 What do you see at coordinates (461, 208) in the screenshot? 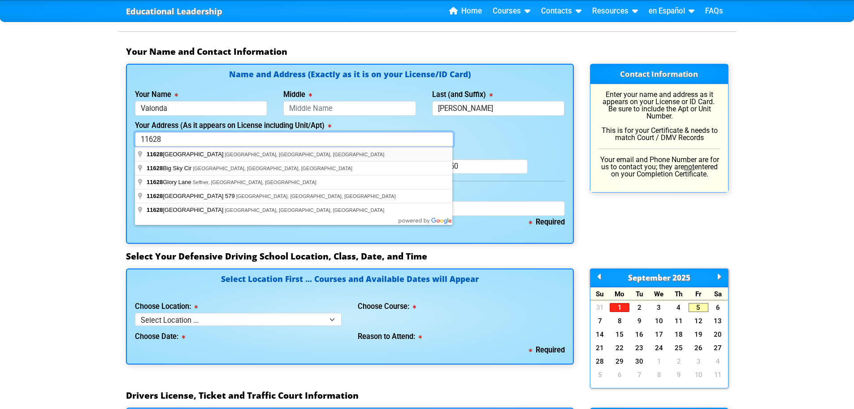
I see `input: Where we can reach you` at bounding box center [461, 208].